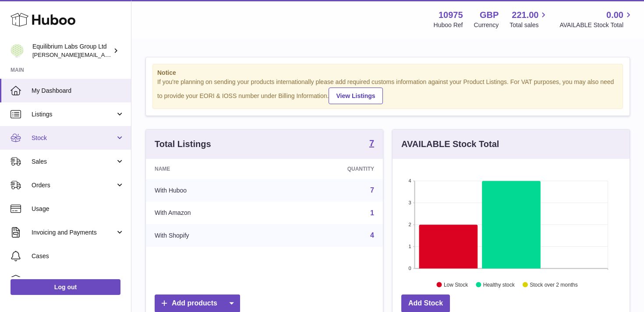  I want to click on text: Healthy stock, so click(499, 284).